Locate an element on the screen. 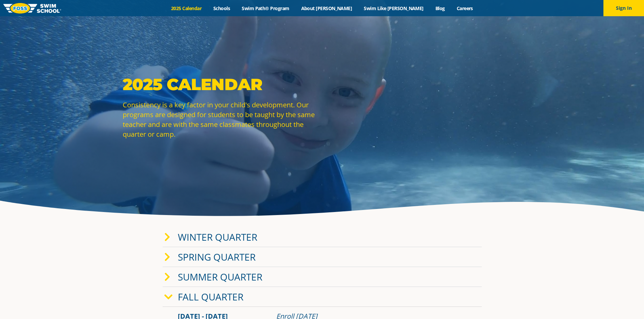  a: Fall Quarter is located at coordinates (211, 297).